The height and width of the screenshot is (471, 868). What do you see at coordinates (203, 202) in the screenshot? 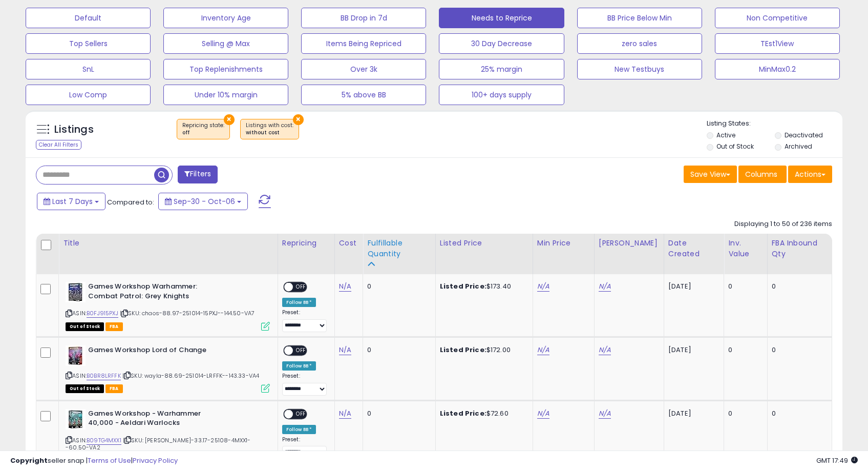
I see `button: Sep-30 - Oct-06` at bounding box center [203, 202].